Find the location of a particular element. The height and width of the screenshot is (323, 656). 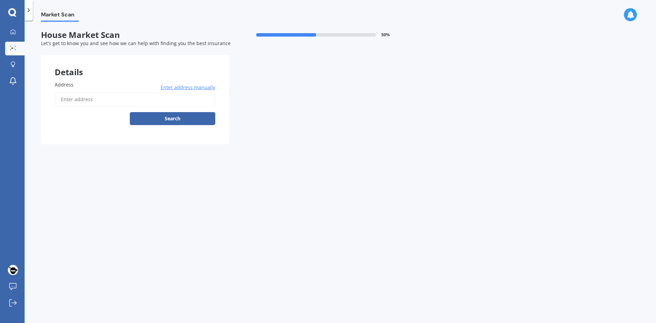

span: House Market Scan is located at coordinates (135, 35).